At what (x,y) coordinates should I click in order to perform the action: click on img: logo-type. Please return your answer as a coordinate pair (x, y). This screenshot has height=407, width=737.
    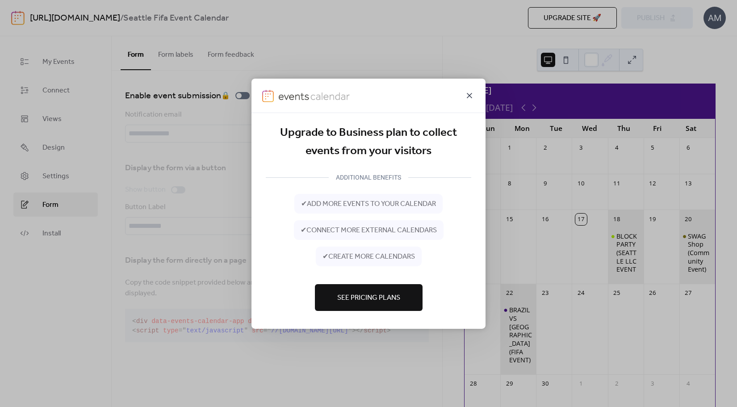
    Looking at the image, I should click on (315, 96).